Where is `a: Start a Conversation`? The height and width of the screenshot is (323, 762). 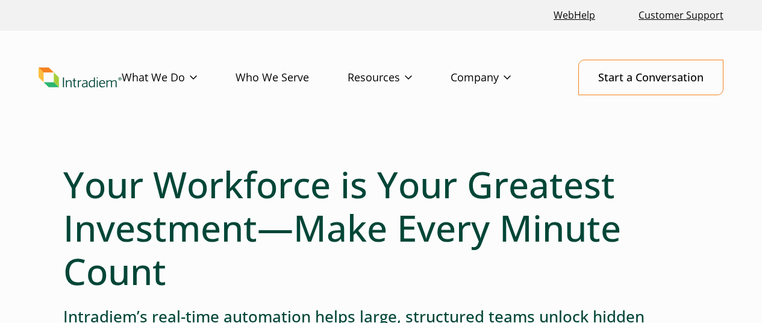
a: Start a Conversation is located at coordinates (651, 77).